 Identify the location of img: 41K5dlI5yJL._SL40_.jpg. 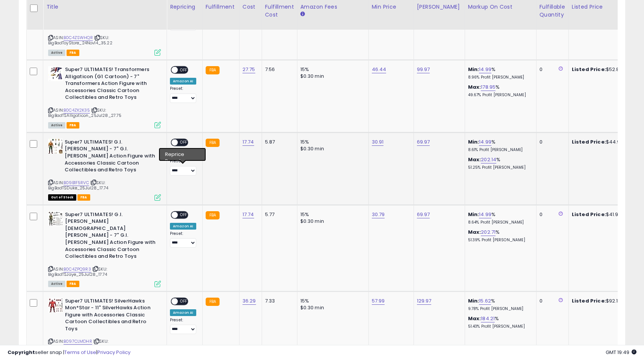
(55, 146).